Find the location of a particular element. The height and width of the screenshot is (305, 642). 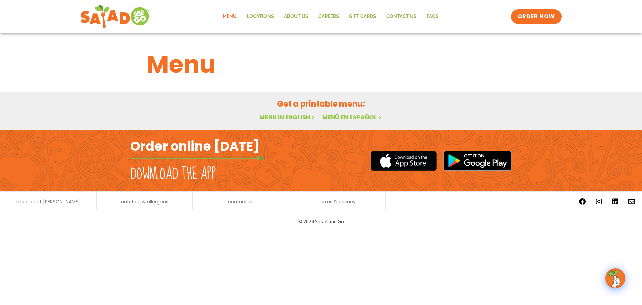

img: appstore is located at coordinates (404, 161).